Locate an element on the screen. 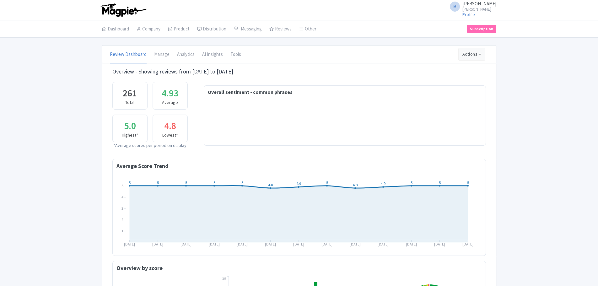  a: Company is located at coordinates (149, 29).